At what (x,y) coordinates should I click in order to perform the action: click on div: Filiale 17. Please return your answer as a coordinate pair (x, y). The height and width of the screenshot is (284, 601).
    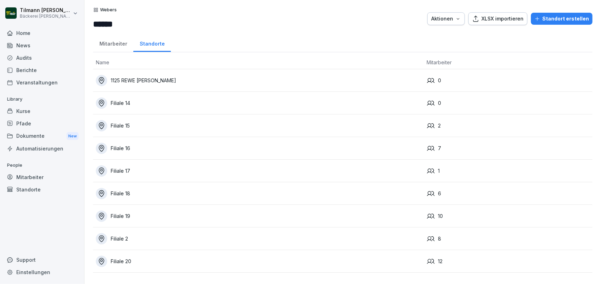
    Looking at the image, I should click on (258, 171).